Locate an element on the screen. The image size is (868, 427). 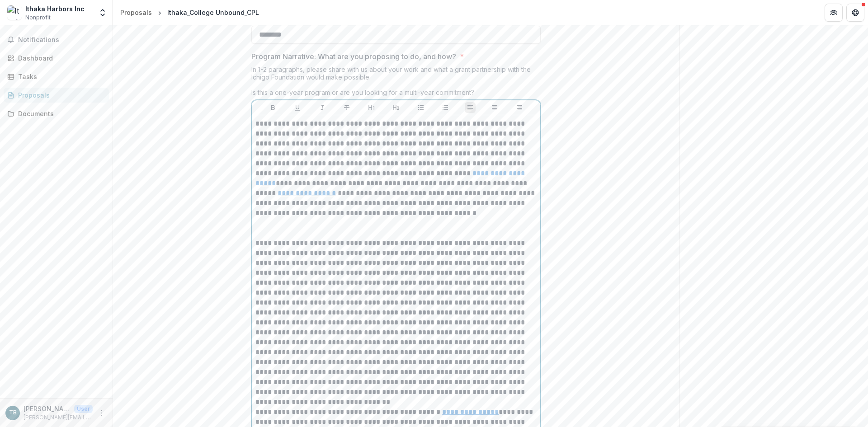
button: Notifications is located at coordinates (56, 40).